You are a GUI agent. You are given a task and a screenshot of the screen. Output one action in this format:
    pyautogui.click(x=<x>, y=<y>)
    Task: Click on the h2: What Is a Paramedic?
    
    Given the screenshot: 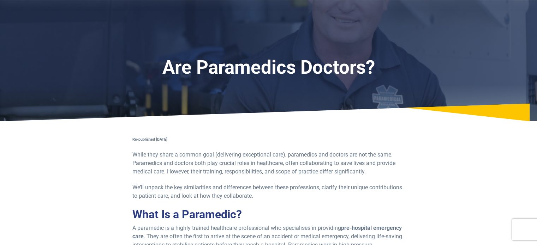 What is the action you would take?
    pyautogui.click(x=268, y=214)
    